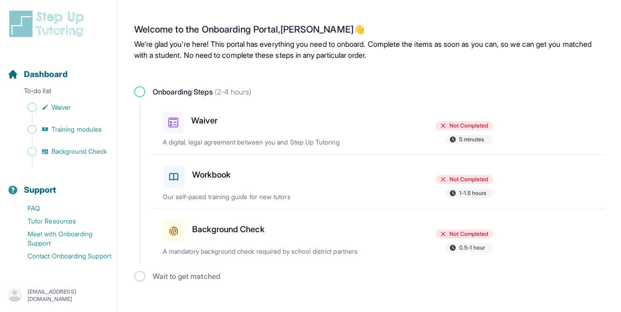  What do you see at coordinates (58, 185) in the screenshot?
I see `button: Support` at bounding box center [58, 185].